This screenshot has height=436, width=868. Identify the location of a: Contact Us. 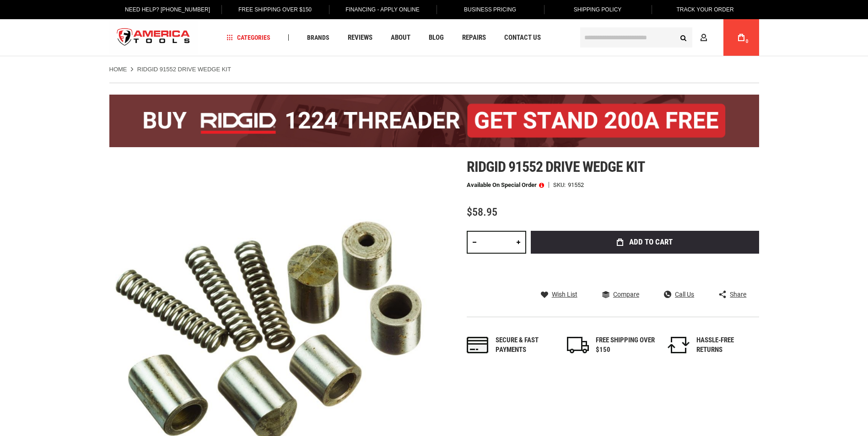
(522, 38).